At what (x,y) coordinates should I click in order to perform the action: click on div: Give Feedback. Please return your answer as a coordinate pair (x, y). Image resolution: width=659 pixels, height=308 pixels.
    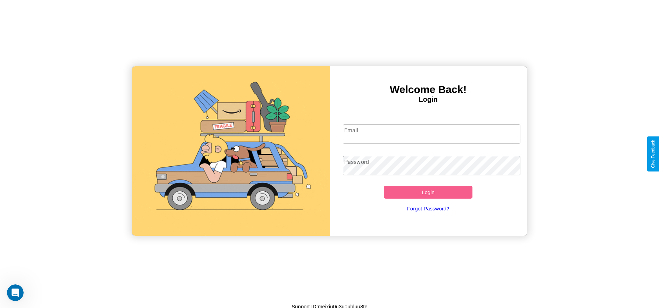
    Looking at the image, I should click on (654, 154).